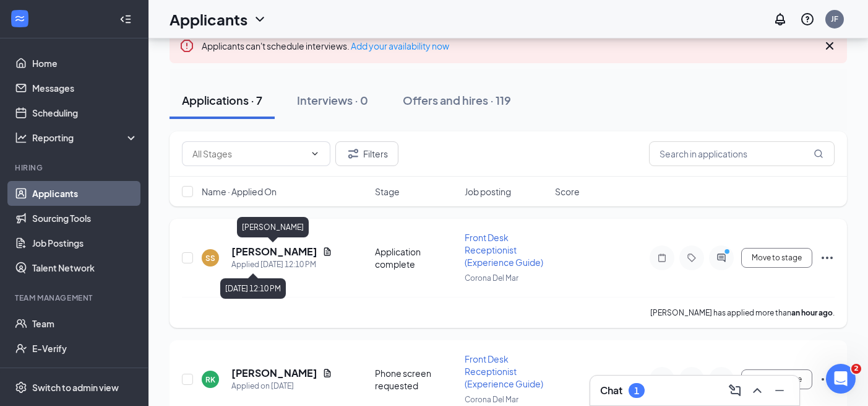  Describe the element at coordinates (779, 390) in the screenshot. I see `button: Minimize` at that location.